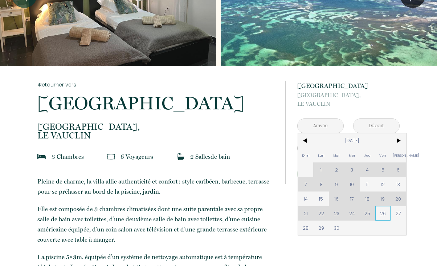  What do you see at coordinates (383, 184) in the screenshot?
I see `span: 12` at bounding box center [383, 184].